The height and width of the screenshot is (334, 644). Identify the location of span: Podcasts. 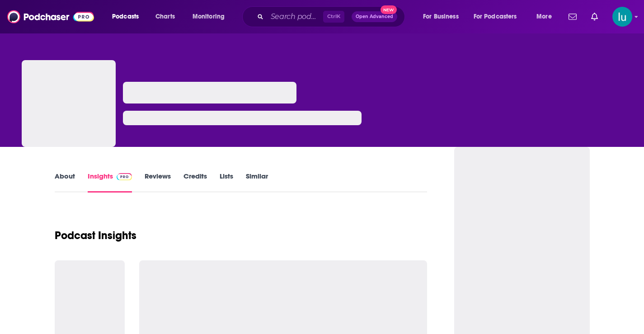
(125, 17).